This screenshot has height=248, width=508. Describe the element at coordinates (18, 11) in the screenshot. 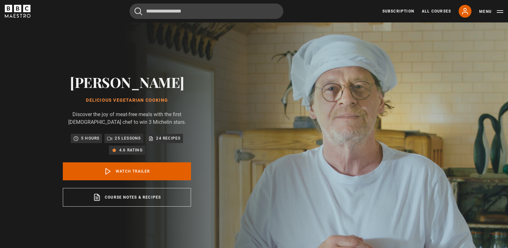

I see `svg: BBC Maestro` at that location.